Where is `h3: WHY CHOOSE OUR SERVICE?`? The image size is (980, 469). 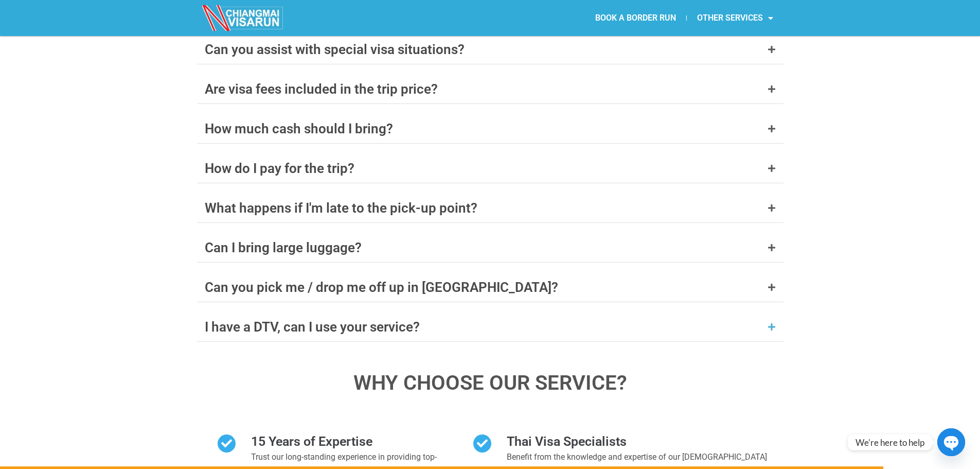
h3: WHY CHOOSE OUR SERVICE? is located at coordinates (490, 383).